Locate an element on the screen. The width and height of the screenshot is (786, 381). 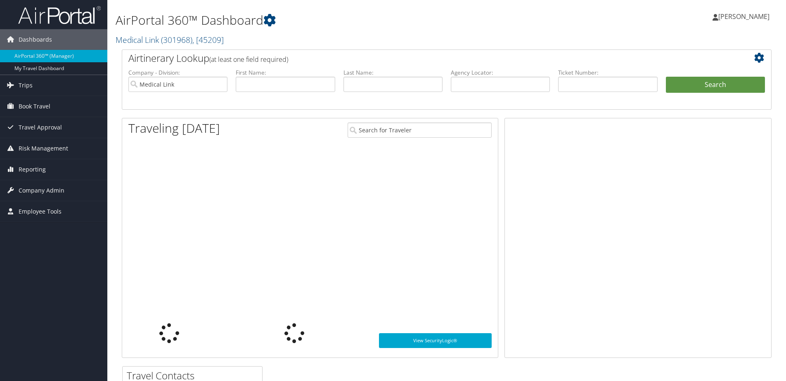
span: Company Admin is located at coordinates (41, 191).